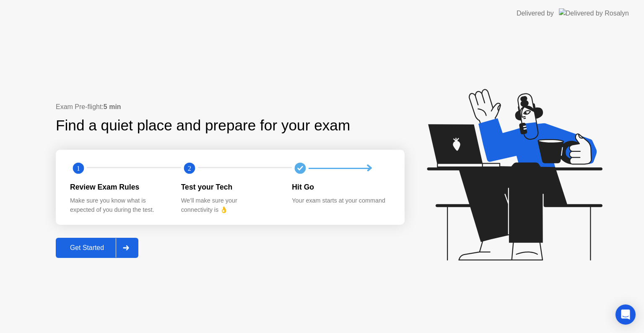  I want to click on div: Make sure you know what is expected of you during the test., so click(119, 205).